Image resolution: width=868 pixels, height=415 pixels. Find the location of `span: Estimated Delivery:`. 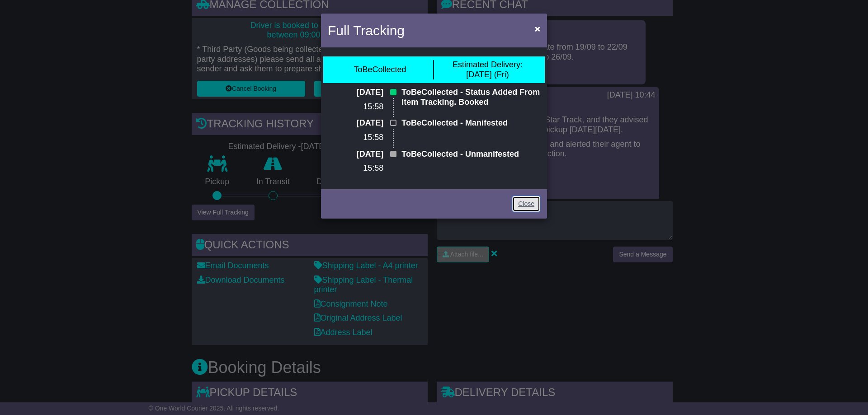

span: Estimated Delivery: is located at coordinates (487, 64).